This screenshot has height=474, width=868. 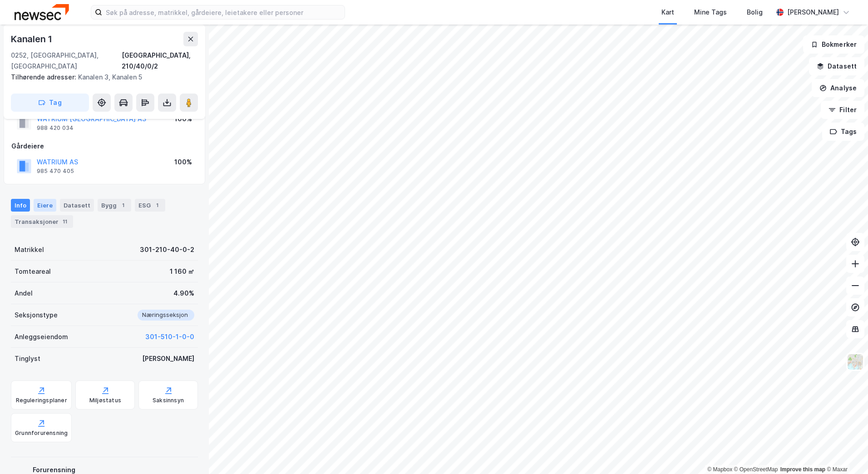 What do you see at coordinates (167, 250) in the screenshot?
I see `div: 301-210-40-0-2` at bounding box center [167, 250].